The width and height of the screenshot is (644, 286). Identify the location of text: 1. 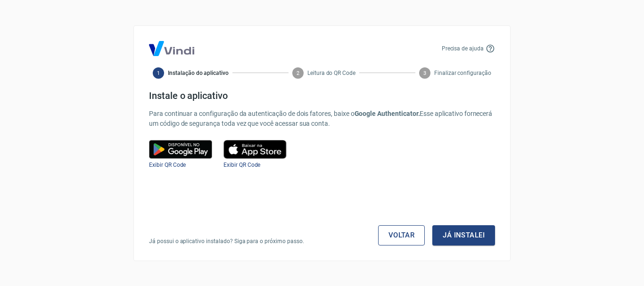
(158, 72).